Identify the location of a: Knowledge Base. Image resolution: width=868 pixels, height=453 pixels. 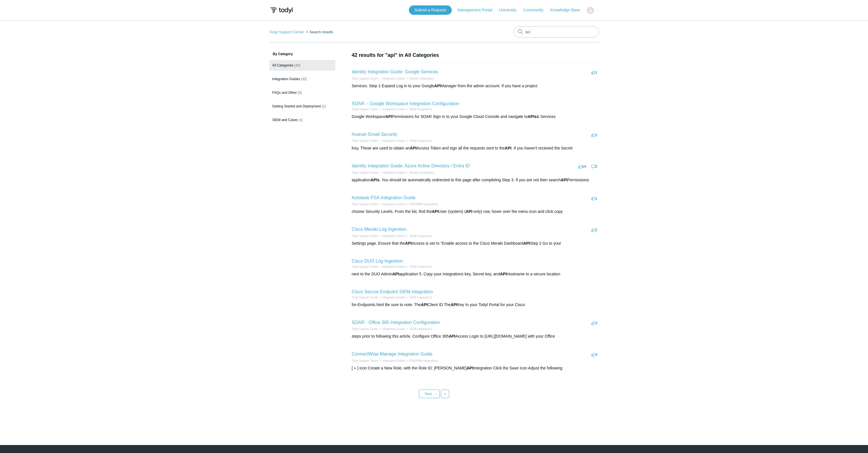
(568, 10).